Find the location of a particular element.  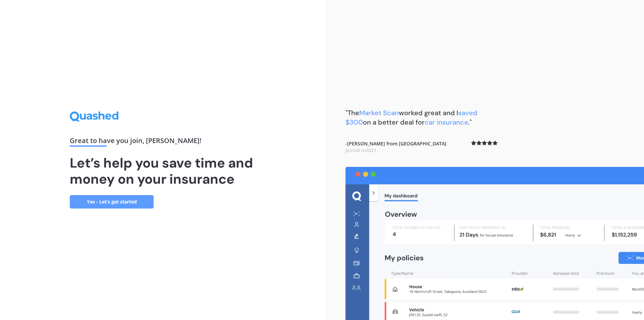

h1: Let’s help you save time and money on your insurance is located at coordinates (163, 170).